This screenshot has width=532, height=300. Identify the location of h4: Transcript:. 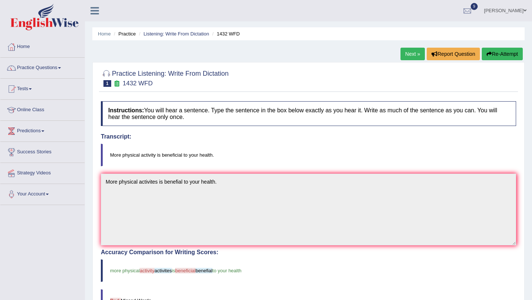
(308, 137).